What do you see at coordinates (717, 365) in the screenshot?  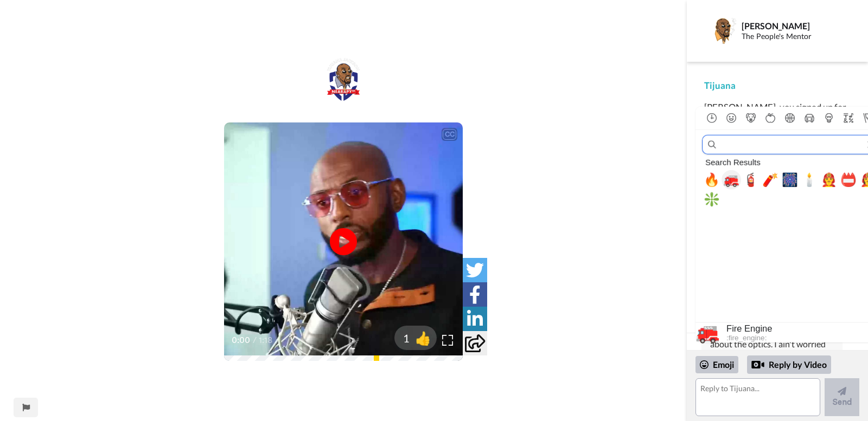 I see `div: Emoji` at bounding box center [717, 365].